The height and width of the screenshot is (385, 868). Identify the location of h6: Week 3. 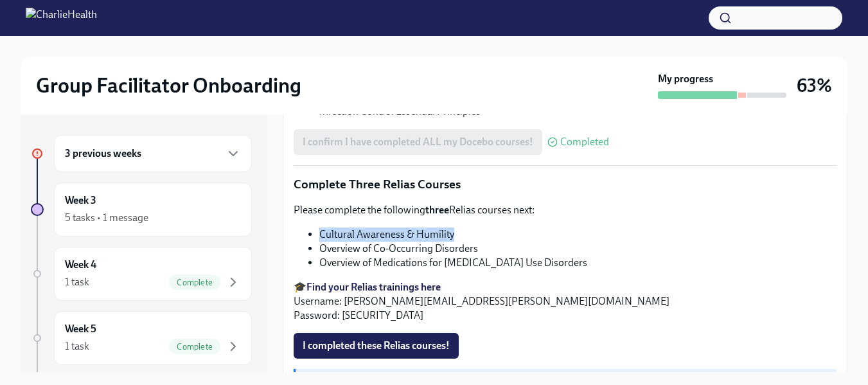
(80, 201).